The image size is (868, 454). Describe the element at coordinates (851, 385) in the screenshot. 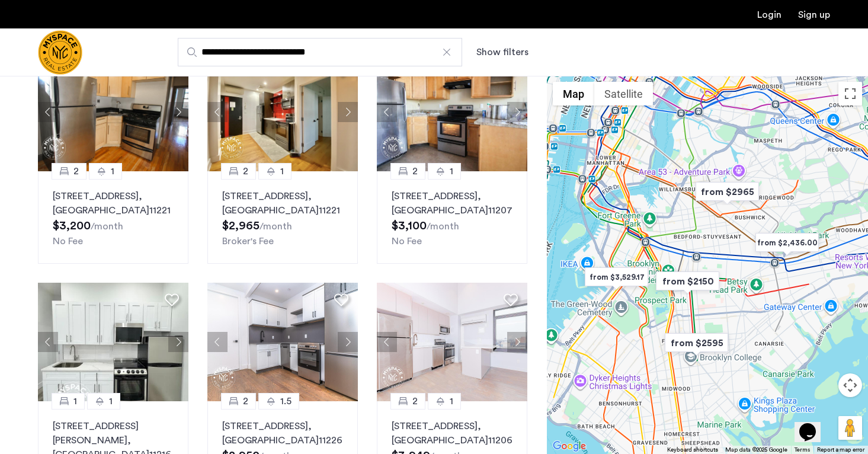

I see `button: Map camera controls` at that location.